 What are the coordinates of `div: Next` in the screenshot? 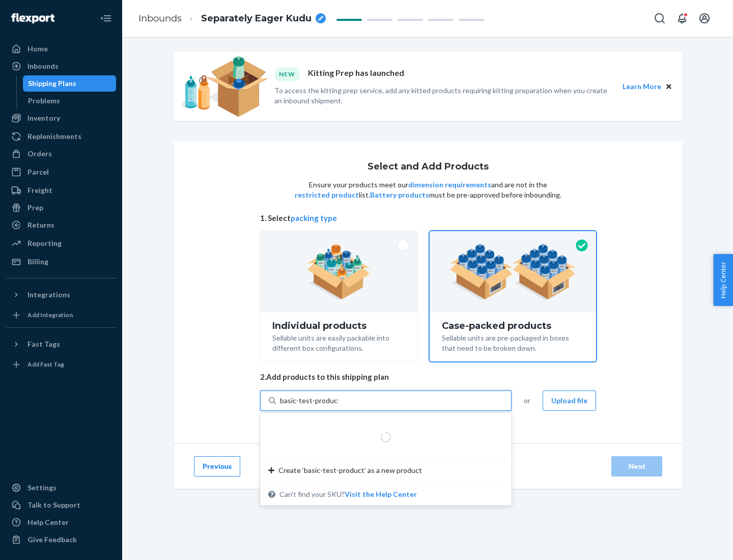 It's located at (637, 466).